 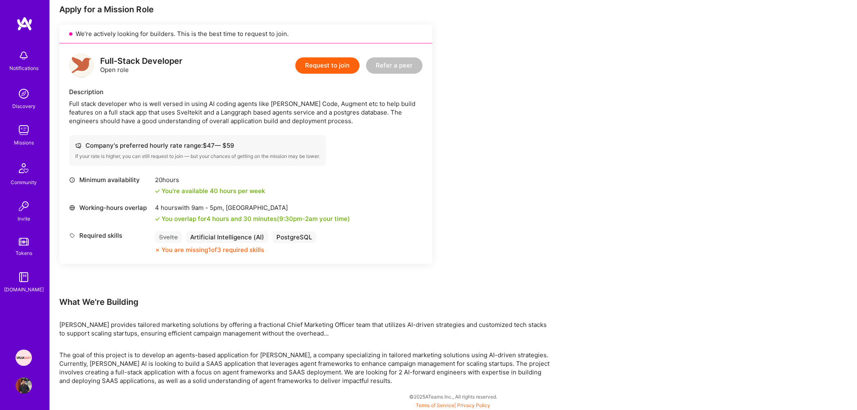 What do you see at coordinates (197, 156) in the screenshot?
I see `div: If your rate is higher, you can still request to join — but your chances of getting on the missio...` at bounding box center [197, 156].